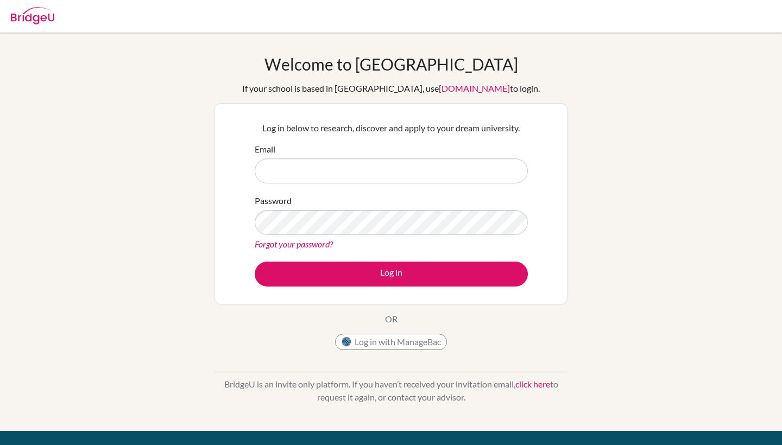 This screenshot has height=445, width=782. What do you see at coordinates (391, 128) in the screenshot?
I see `p: Log in below to research, discover and apply to your dream university.` at bounding box center [391, 128].